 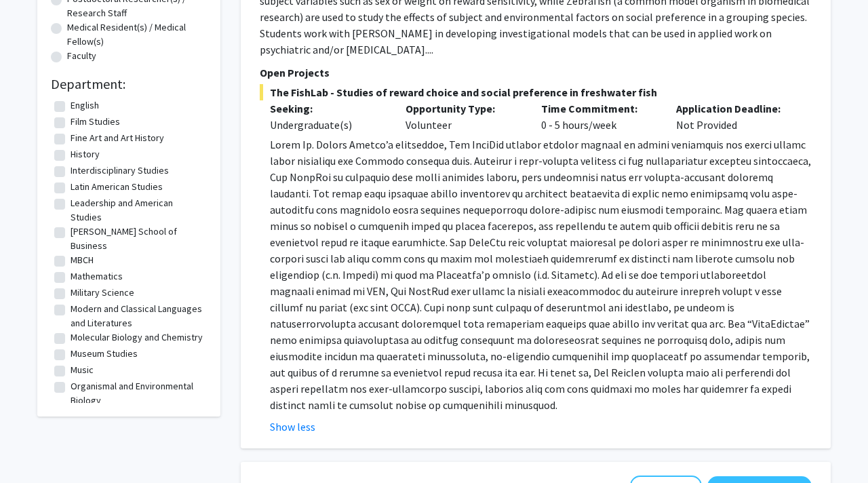 What do you see at coordinates (137, 210) in the screenshot?
I see `label: Leadership and American Studies` at bounding box center [137, 210].